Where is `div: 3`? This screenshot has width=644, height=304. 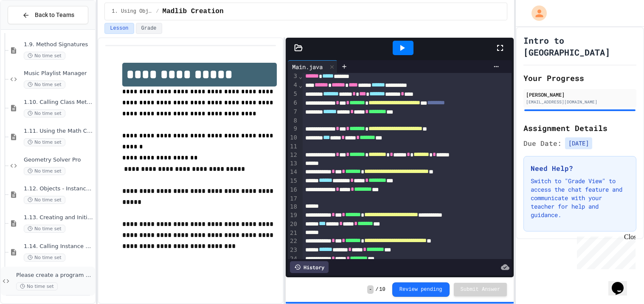
div: 3 is located at coordinates (293, 76).